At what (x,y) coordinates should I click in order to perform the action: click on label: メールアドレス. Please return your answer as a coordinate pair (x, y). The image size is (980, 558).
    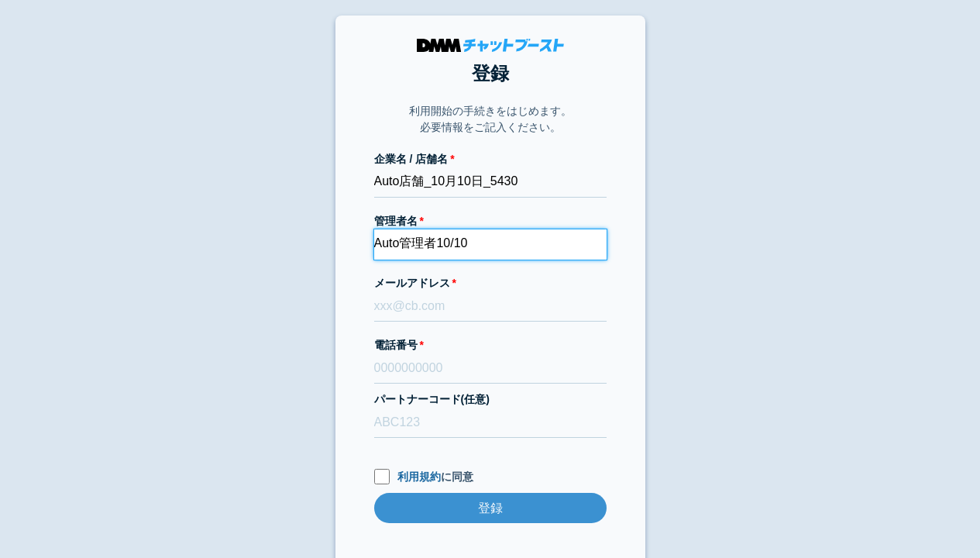
    Looking at the image, I should click on (491, 282).